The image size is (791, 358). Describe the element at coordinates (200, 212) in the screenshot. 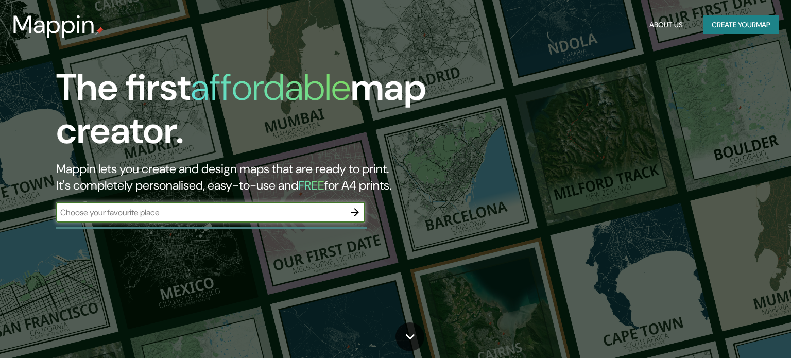

I see `input: Choose your favourite place` at that location.